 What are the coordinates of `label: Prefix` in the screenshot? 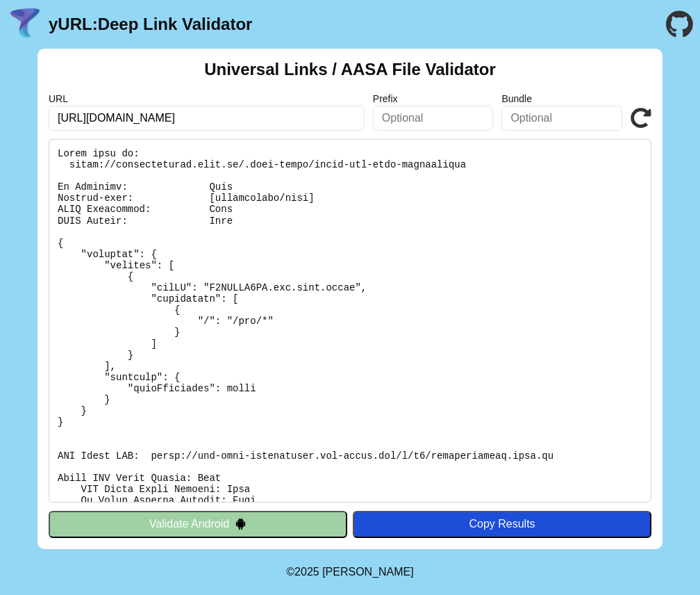 It's located at (434, 99).